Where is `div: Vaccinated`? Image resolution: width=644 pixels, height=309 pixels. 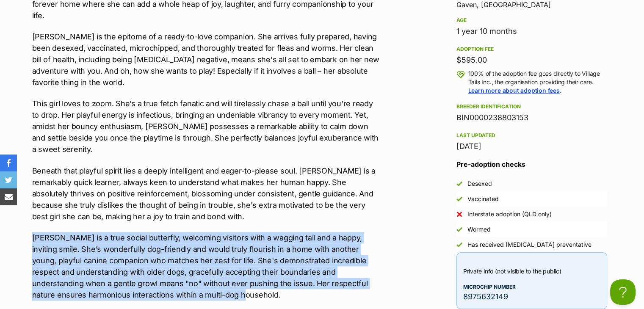 div: Vaccinated is located at coordinates (483, 199).